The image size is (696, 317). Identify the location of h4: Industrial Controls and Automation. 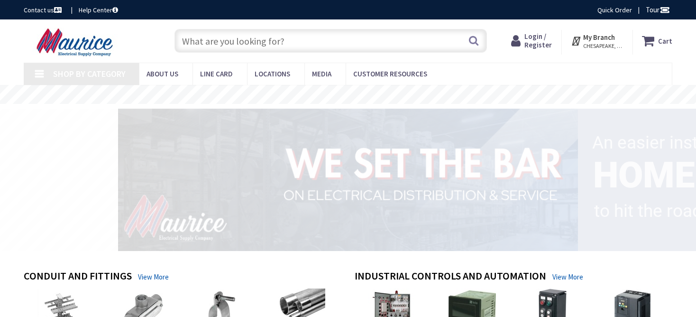
(450, 276).